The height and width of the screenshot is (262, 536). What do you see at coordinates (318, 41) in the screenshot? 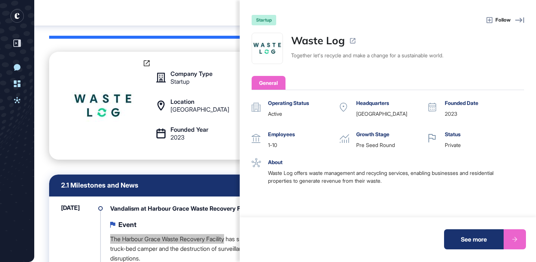
I see `a: Waste Log` at bounding box center [318, 41].